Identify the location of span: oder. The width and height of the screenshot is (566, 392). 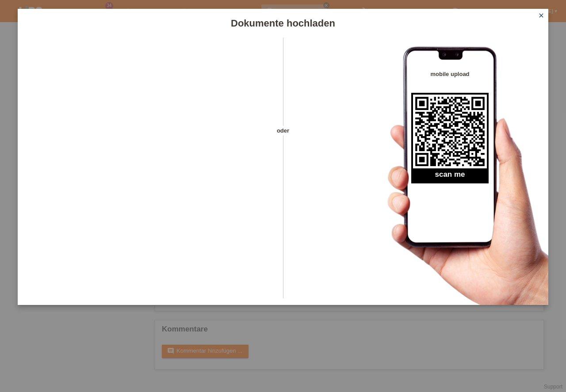
(283, 130).